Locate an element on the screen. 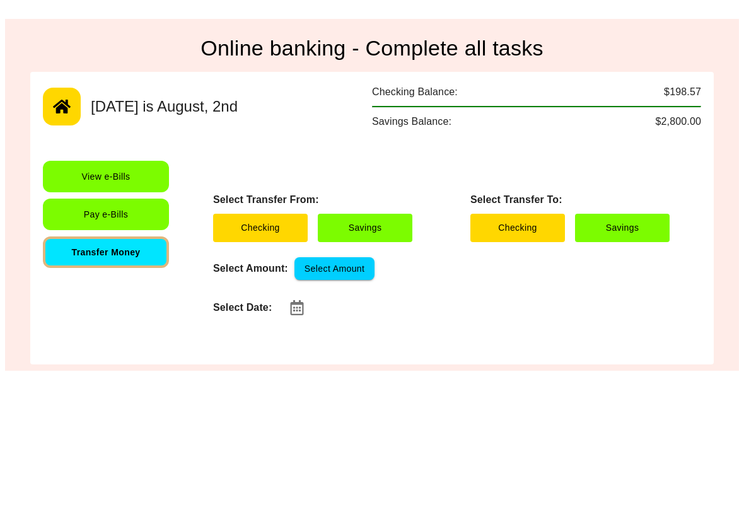 This screenshot has height=517, width=744. p: Select Transfer From: is located at coordinates (313, 200).